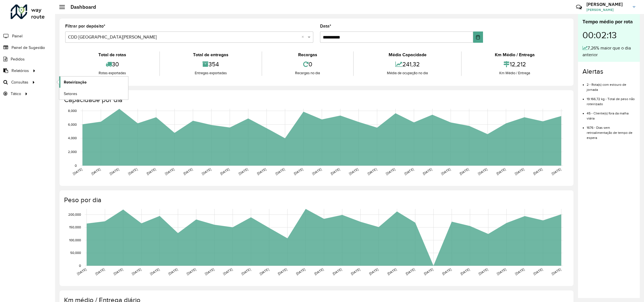 Image resolution: width=644 pixels, height=302 pixels. What do you see at coordinates (112, 73) in the screenshot?
I see `div: Rotas exportadas` at bounding box center [112, 73].